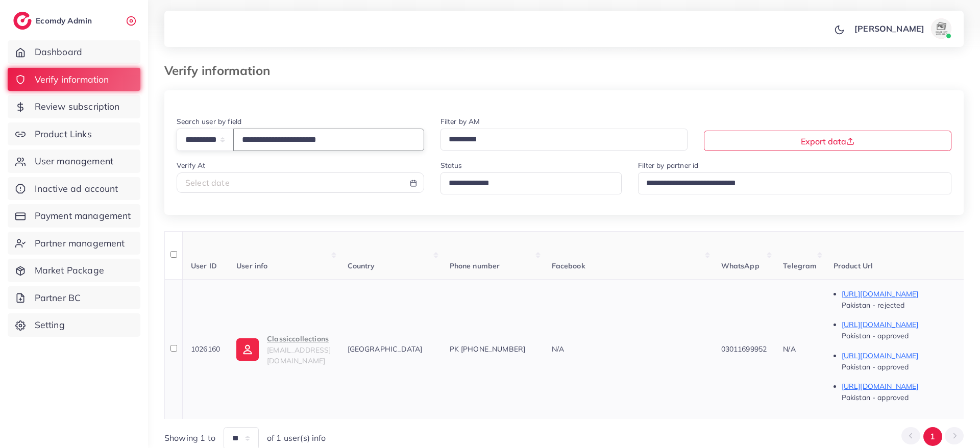  Describe the element at coordinates (221, 70) in the screenshot. I see `h3: Verify information` at that location.